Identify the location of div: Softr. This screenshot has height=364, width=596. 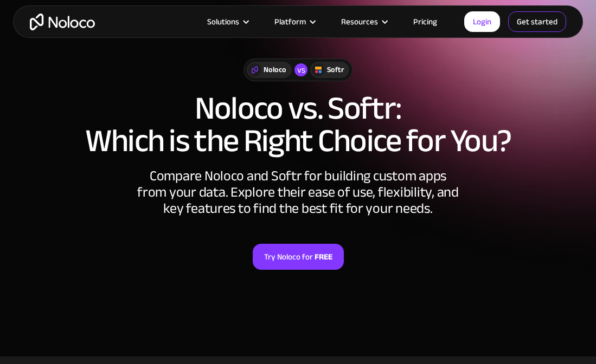
(335, 70).